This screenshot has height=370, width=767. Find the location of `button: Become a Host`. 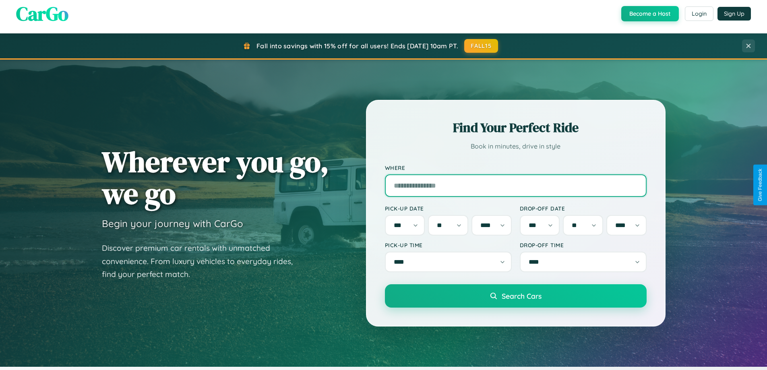

button: Become a Host is located at coordinates (650, 14).